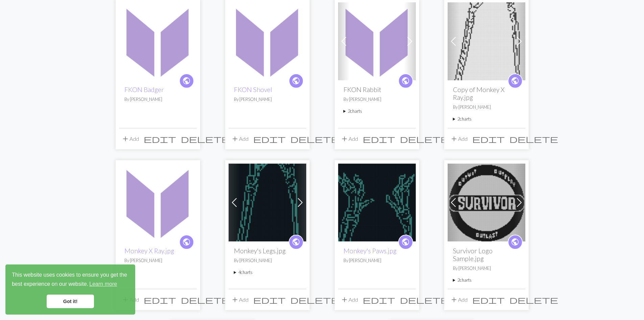 This screenshot has width=644, height=320. I want to click on a: Monkey's Legs.jpg, so click(267, 202).